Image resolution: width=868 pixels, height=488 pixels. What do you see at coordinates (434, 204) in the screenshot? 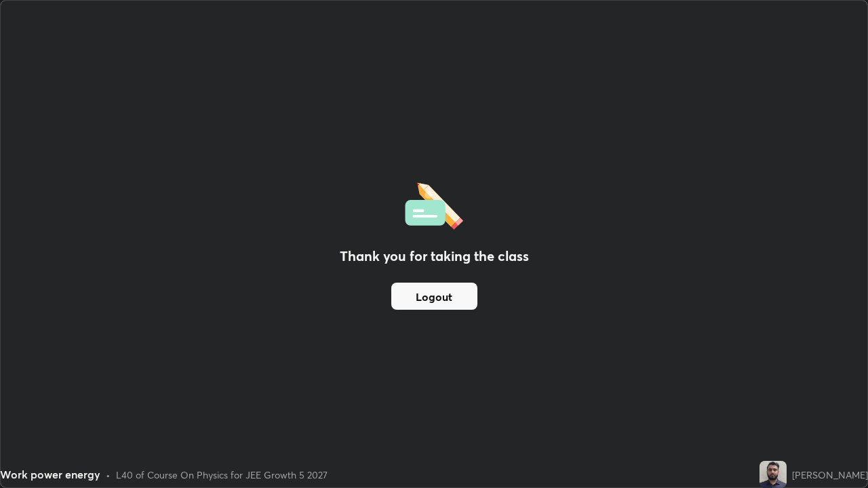
I see `img: offlineFeedback.1438e8b3.svg` at bounding box center [434, 204].